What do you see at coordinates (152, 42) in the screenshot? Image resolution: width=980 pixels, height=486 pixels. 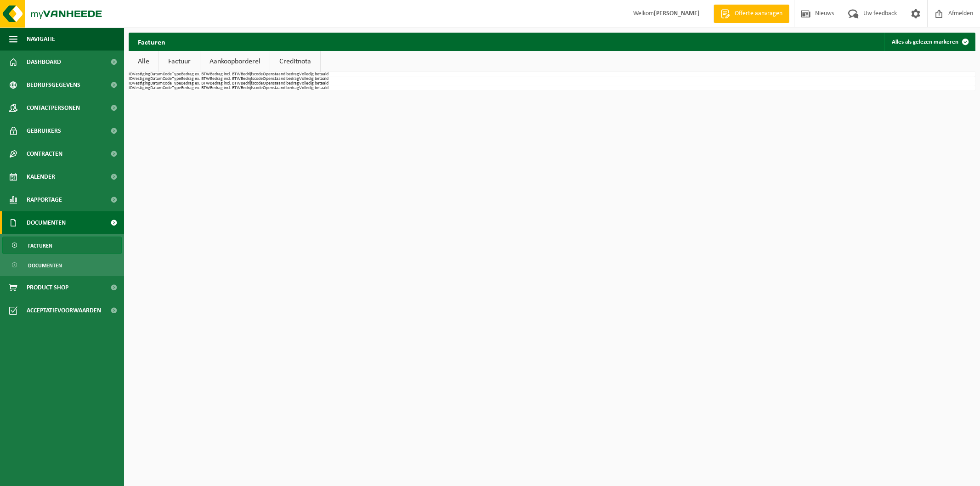 I see `h2: Facturen` at bounding box center [152, 42].